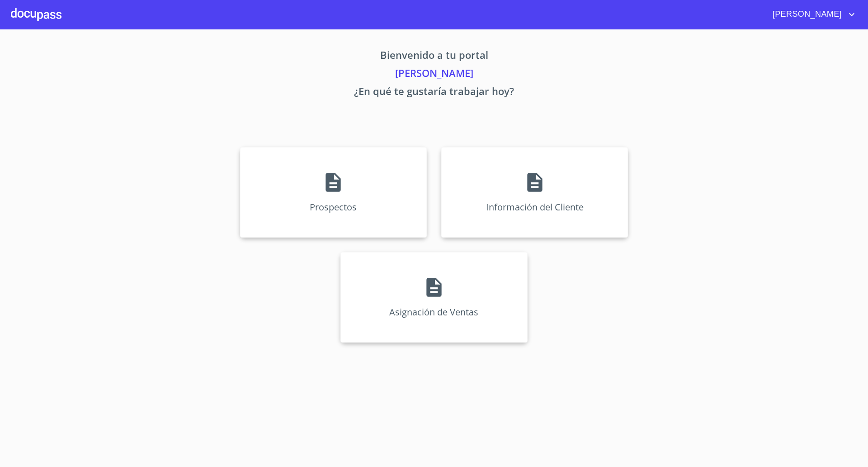 This screenshot has width=868, height=467. What do you see at coordinates (811, 14) in the screenshot?
I see `button: account of current user` at bounding box center [811, 14].